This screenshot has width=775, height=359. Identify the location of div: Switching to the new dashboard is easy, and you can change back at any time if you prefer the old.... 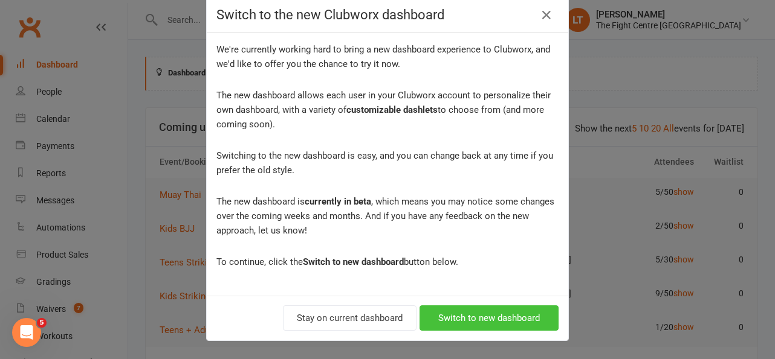
(387, 163).